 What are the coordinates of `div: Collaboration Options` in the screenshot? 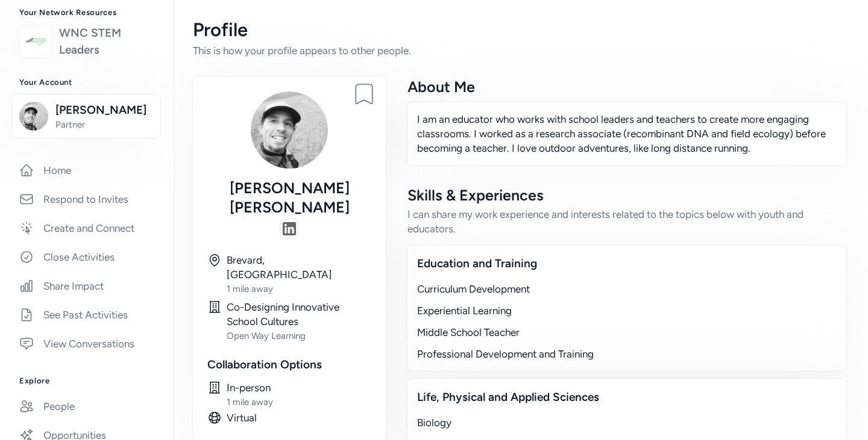 It's located at (289, 365).